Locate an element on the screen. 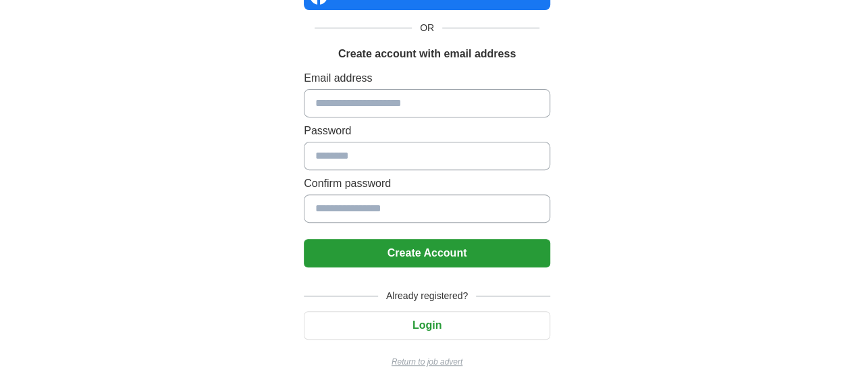 The width and height of the screenshot is (854, 372). span: Already registered? is located at coordinates (426, 296).